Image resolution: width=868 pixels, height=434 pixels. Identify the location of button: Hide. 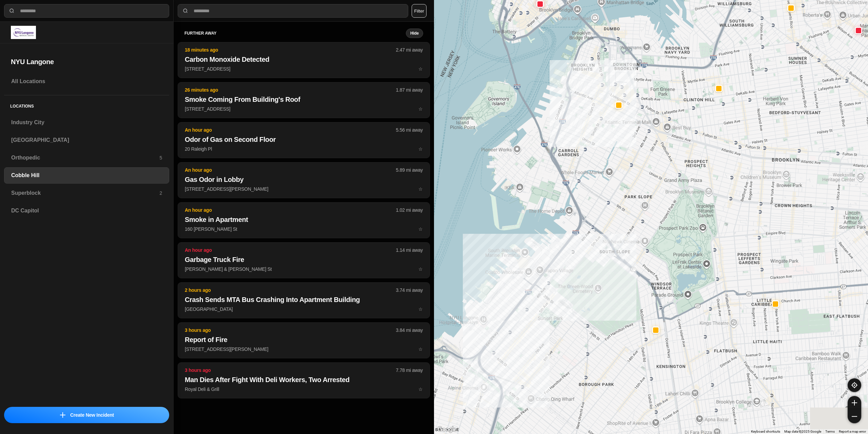
(414, 33).